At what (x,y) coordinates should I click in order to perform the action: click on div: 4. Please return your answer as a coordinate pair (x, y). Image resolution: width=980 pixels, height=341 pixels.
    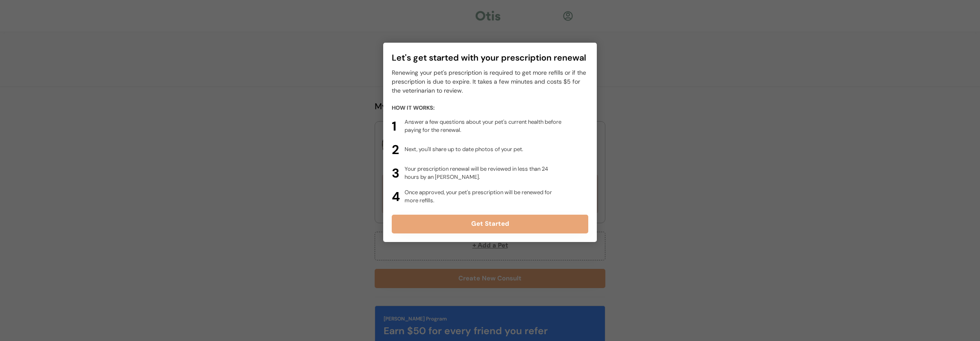
    Looking at the image, I should click on (396, 196).